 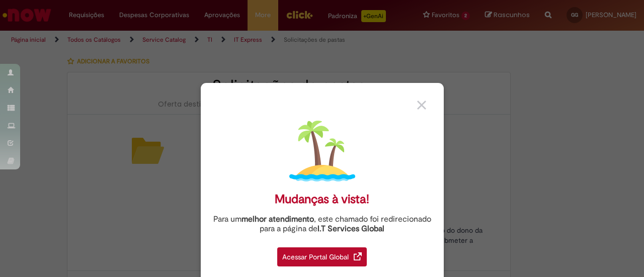 What do you see at coordinates (322, 199) in the screenshot?
I see `div: Mudanças à vista!` at bounding box center [322, 199].